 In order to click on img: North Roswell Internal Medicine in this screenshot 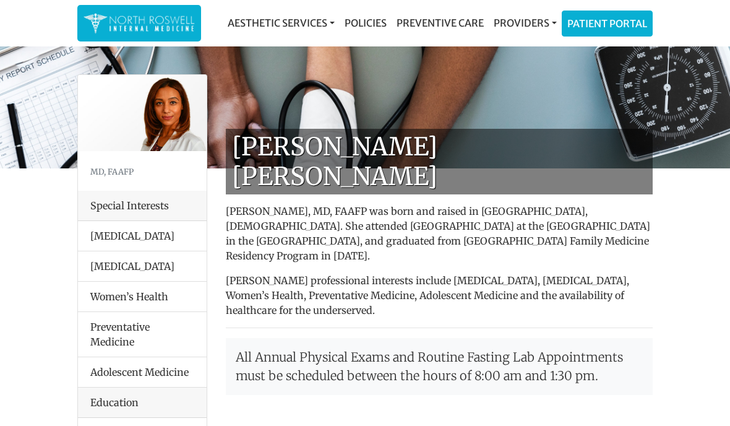, I will do `click(139, 23)`.